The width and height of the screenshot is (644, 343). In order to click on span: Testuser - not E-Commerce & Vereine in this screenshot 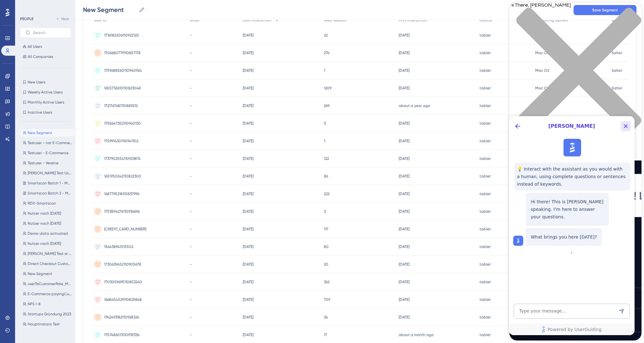, I will do `click(50, 143)`.